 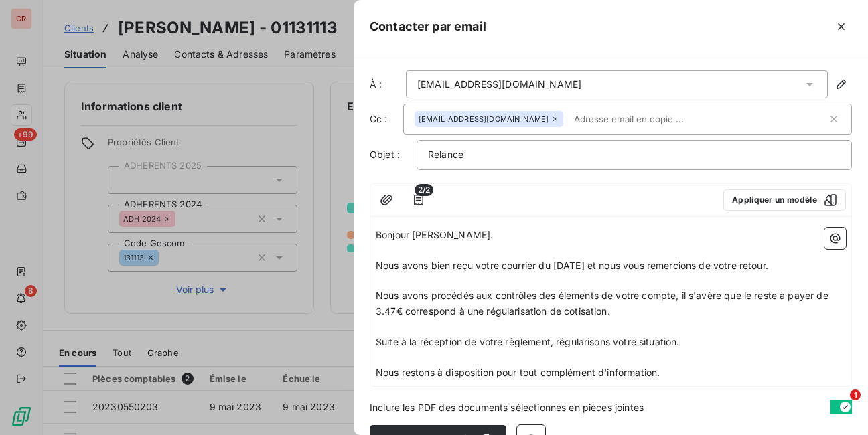 I want to click on button: Appliquer un modèle, so click(x=784, y=200).